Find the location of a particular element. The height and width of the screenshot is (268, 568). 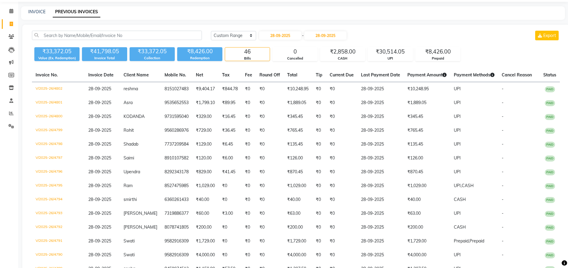

td: ₹135.45 is located at coordinates (427, 145).